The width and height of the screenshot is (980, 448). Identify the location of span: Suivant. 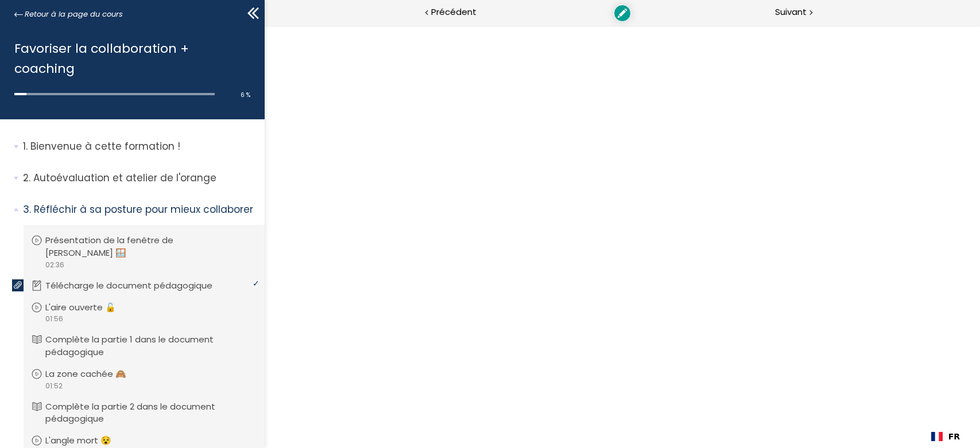
(791, 12).